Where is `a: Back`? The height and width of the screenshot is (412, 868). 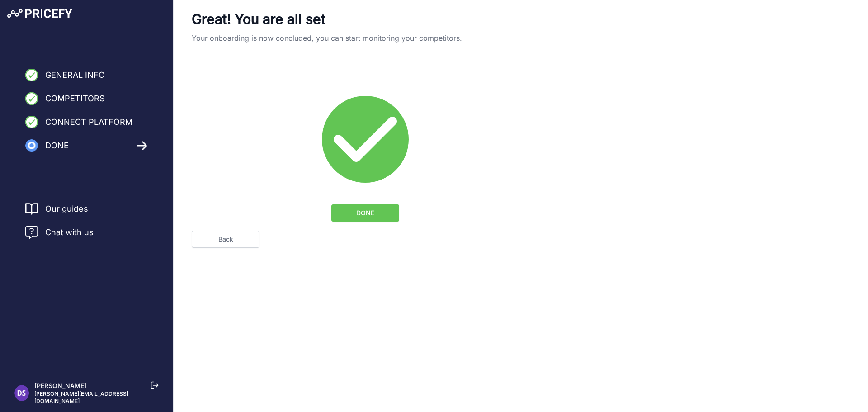
a: Back is located at coordinates (225, 239).